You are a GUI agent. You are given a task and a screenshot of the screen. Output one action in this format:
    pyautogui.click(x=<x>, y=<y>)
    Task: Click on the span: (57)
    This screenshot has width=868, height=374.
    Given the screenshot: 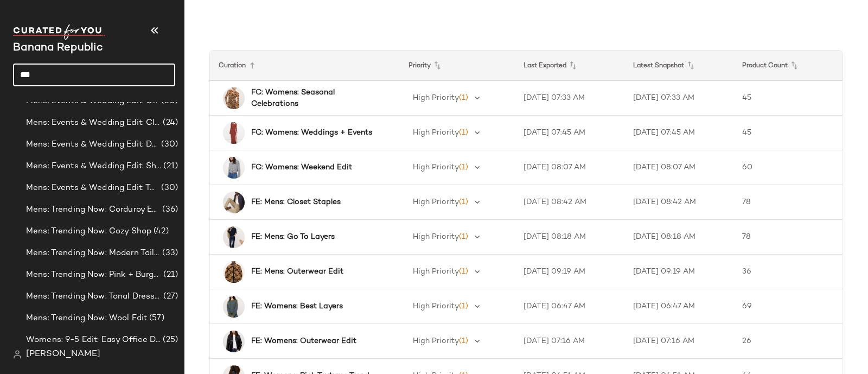 What is the action you would take?
    pyautogui.click(x=156, y=318)
    